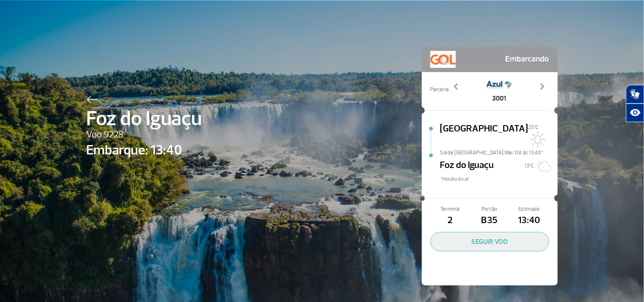  What do you see at coordinates (144, 135) in the screenshot?
I see `span: Voo 9228` at bounding box center [144, 135].